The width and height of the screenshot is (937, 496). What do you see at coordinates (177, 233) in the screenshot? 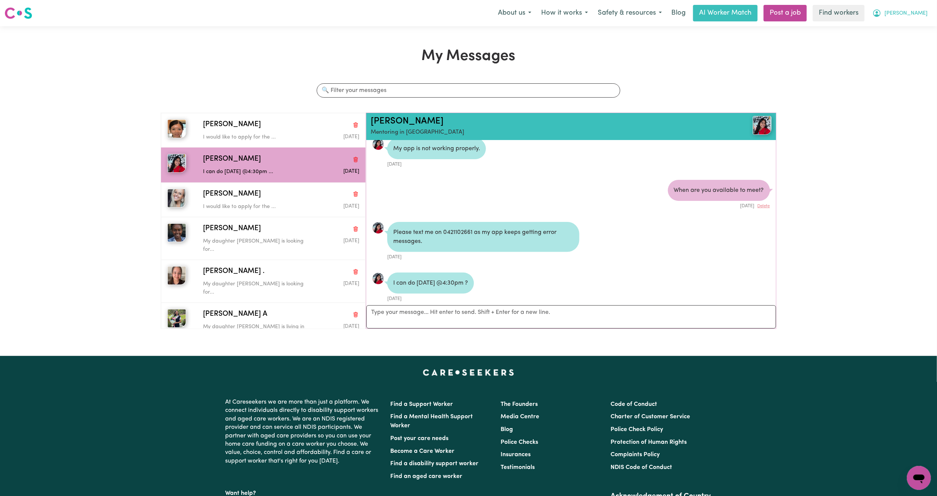
I see `img: Ruth R` at bounding box center [177, 233].